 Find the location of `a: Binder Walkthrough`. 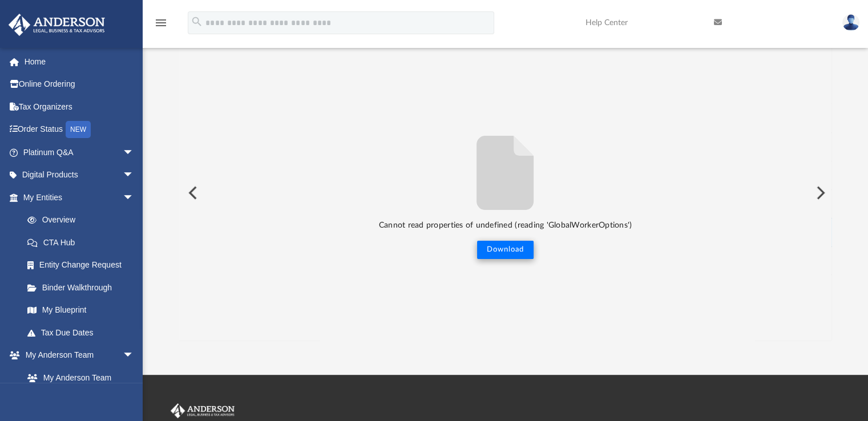

a: Binder Walkthrough is located at coordinates (83, 288).